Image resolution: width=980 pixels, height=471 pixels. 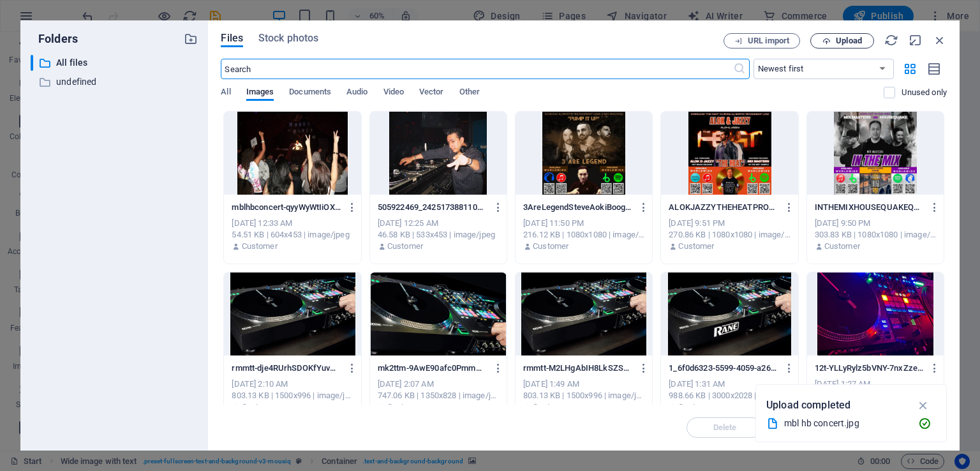 I want to click on p: 12t-YLLyRylz5bVNY-7nxZzeBA.jpg, so click(x=870, y=368).